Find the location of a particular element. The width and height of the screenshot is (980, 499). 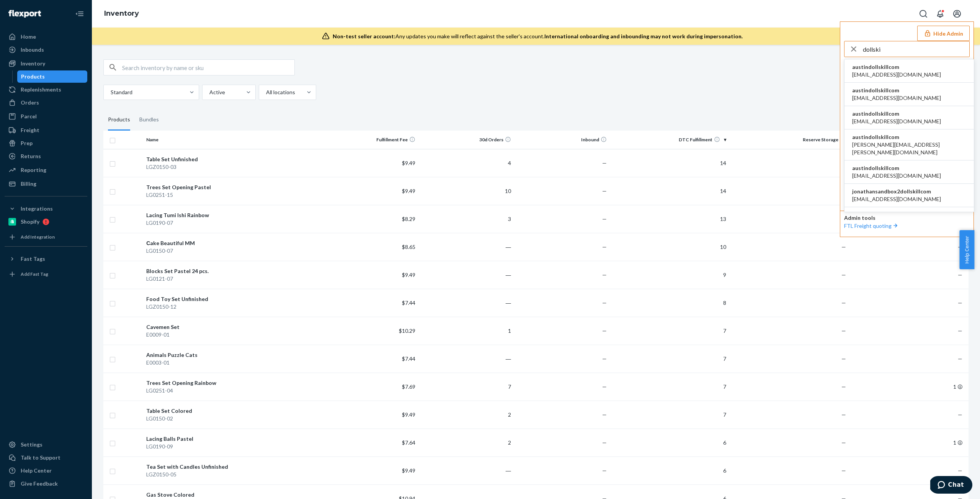

span: Non-test seller account: is located at coordinates (364, 36).